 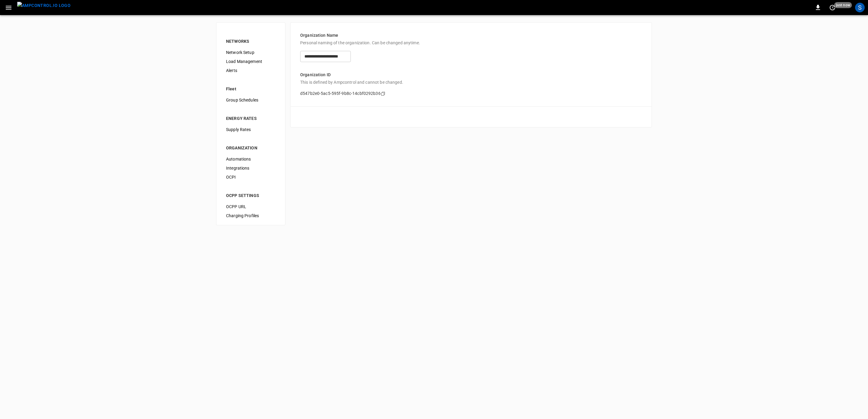 I want to click on div: OCPI, so click(x=251, y=177).